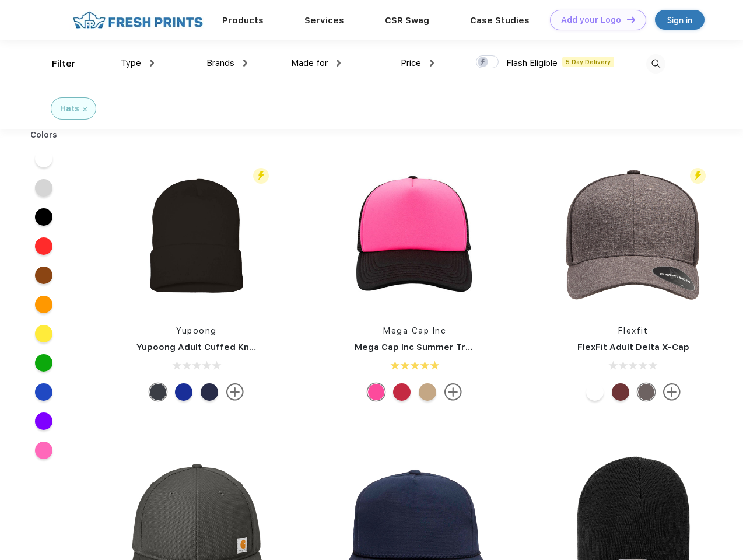  I want to click on span: Type, so click(130, 63).